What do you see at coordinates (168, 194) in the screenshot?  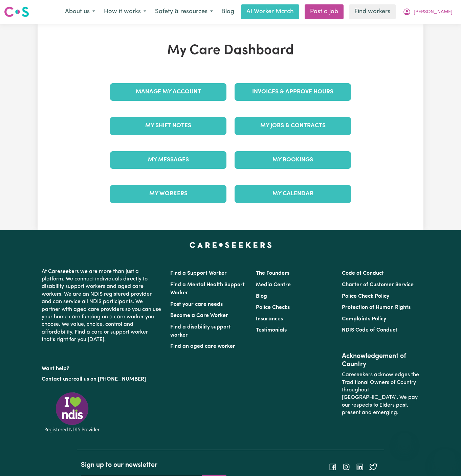 I see `a: My Workers` at bounding box center [168, 194].